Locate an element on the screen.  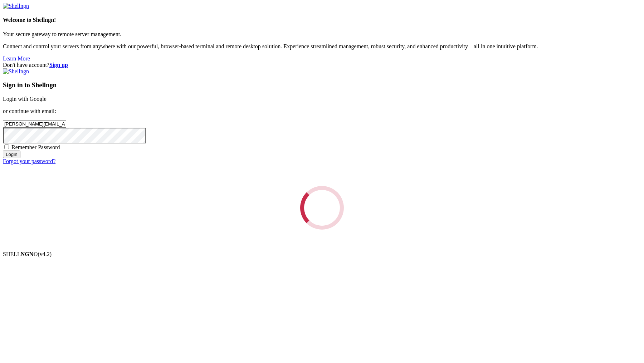
div: Loading... is located at coordinates (322, 208).